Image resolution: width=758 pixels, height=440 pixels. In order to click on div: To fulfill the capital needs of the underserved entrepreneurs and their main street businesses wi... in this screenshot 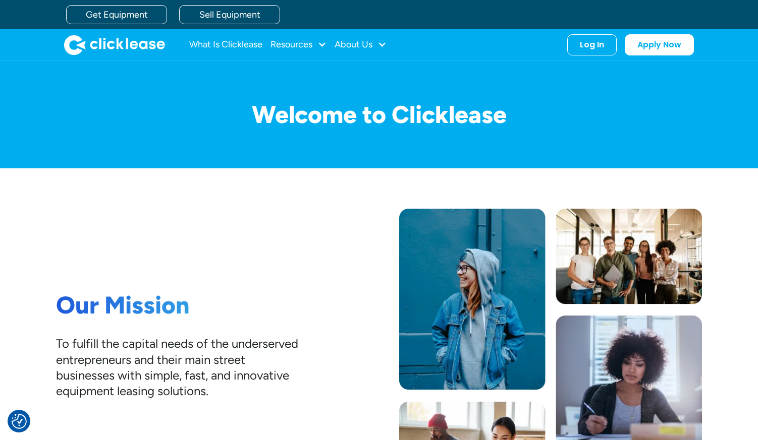, I will do `click(177, 367)`.